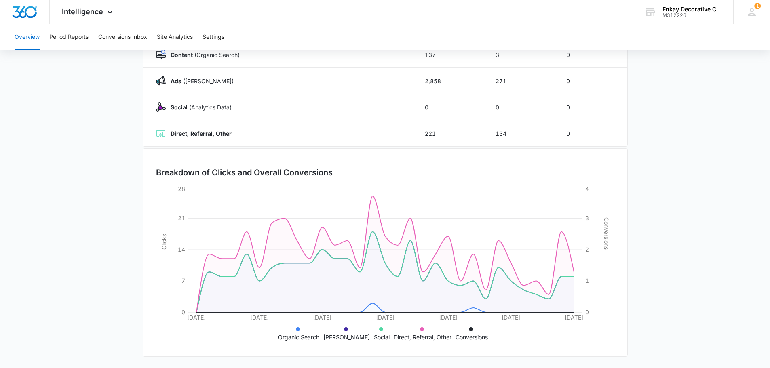 The height and width of the screenshot is (368, 770). What do you see at coordinates (123, 37) in the screenshot?
I see `button: Conversions Inbox` at bounding box center [123, 37].